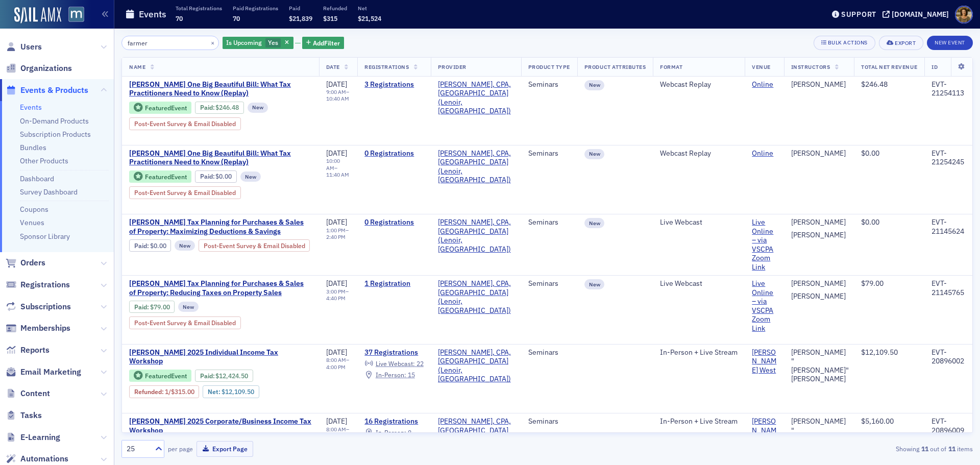 Image resolution: width=980 pixels, height=465 pixels. I want to click on img: SailAMX, so click(76, 15).